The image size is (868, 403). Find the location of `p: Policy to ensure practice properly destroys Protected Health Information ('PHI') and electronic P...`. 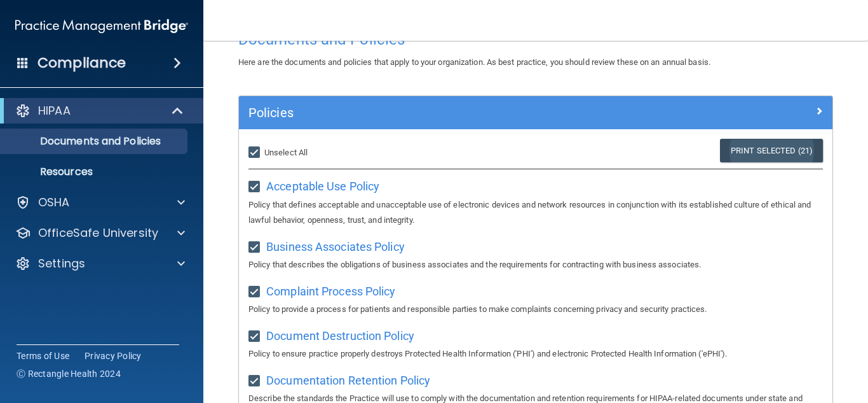

p: Policy to ensure practice properly destroys Protected Health Information ('PHI') and electronic P... is located at coordinates (536, 354).